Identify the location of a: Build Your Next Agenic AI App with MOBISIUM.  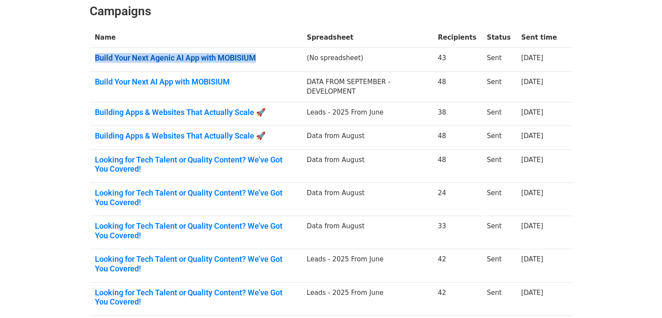
(195, 58).